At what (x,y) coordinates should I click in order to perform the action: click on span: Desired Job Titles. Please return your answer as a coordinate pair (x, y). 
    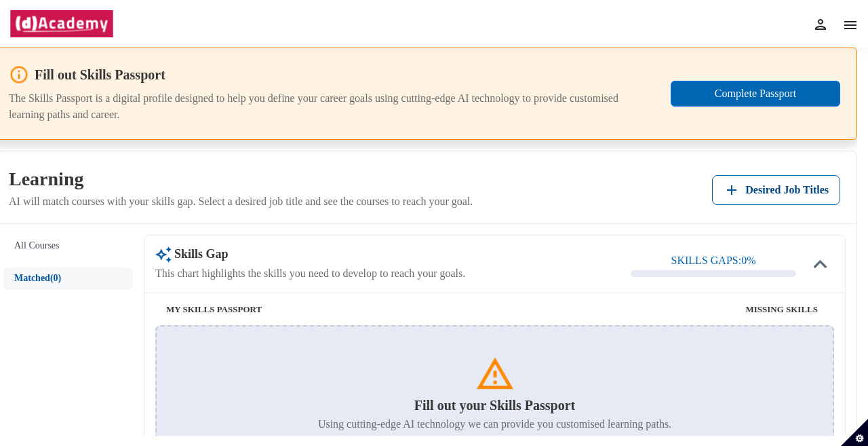
    Looking at the image, I should click on (787, 190).